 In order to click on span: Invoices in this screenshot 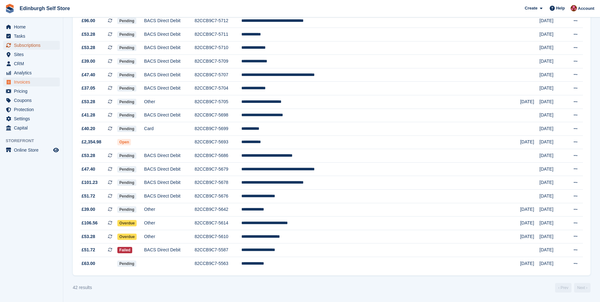, I will do `click(33, 82)`.